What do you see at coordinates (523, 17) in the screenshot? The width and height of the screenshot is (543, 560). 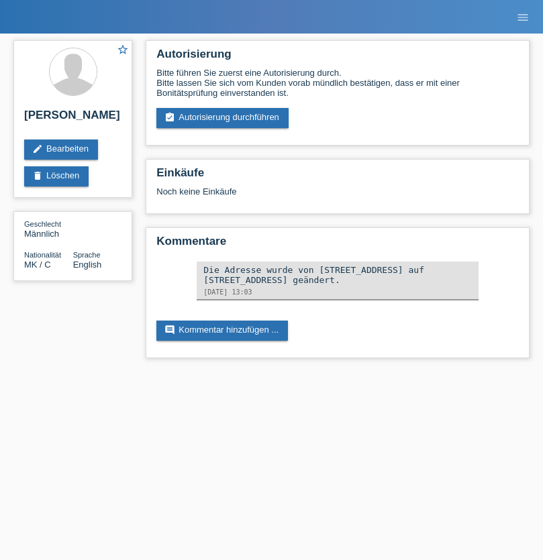 I see `i: menu` at bounding box center [523, 17].